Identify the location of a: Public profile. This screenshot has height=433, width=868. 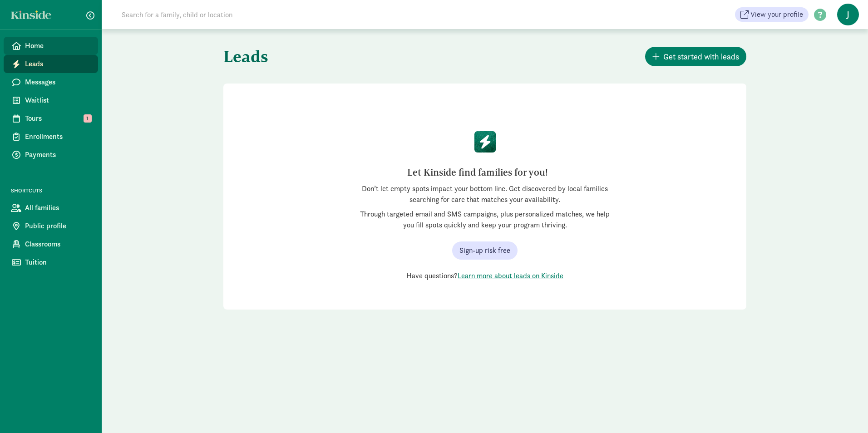
(50, 226).